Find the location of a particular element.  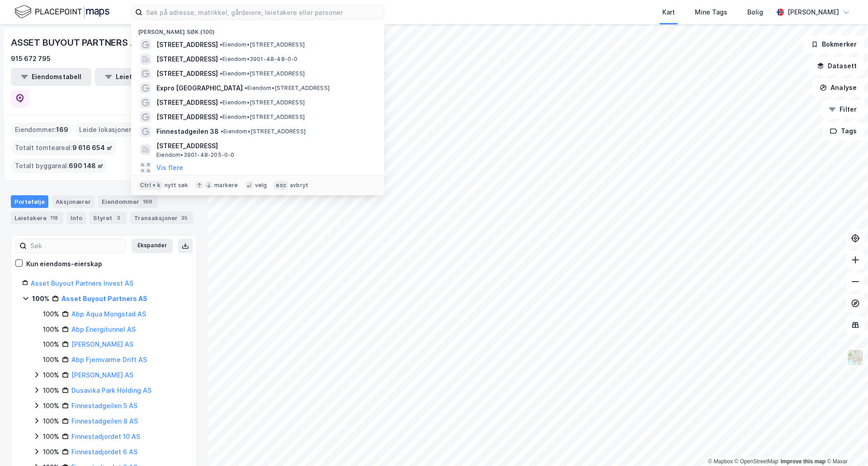

button: Leietakertabell is located at coordinates (135, 77).